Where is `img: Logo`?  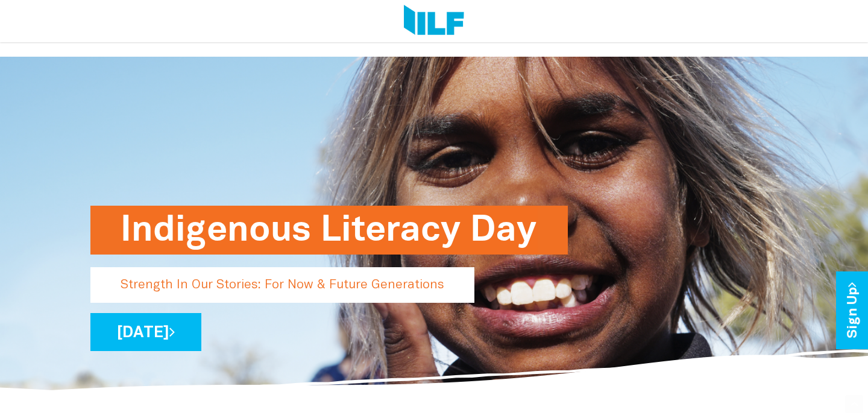 img: Logo is located at coordinates (433, 21).